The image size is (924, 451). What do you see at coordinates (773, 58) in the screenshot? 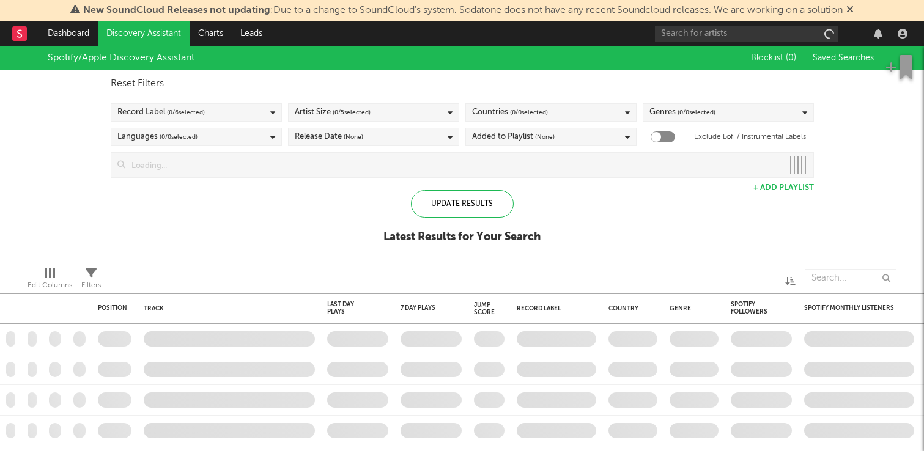
I see `span: Blocklist` at bounding box center [773, 58].